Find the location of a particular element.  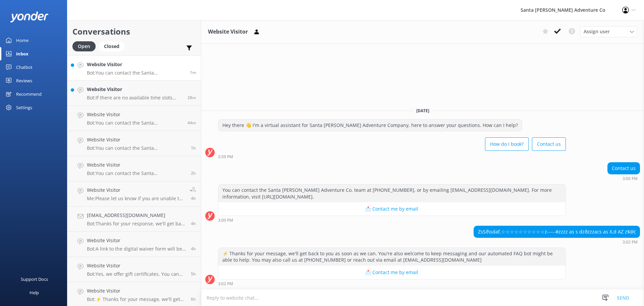

div: ⚡ Thanks for your message, we'll get back to you as soon as we can. You're also welcome to keep m... is located at coordinates (392, 257).